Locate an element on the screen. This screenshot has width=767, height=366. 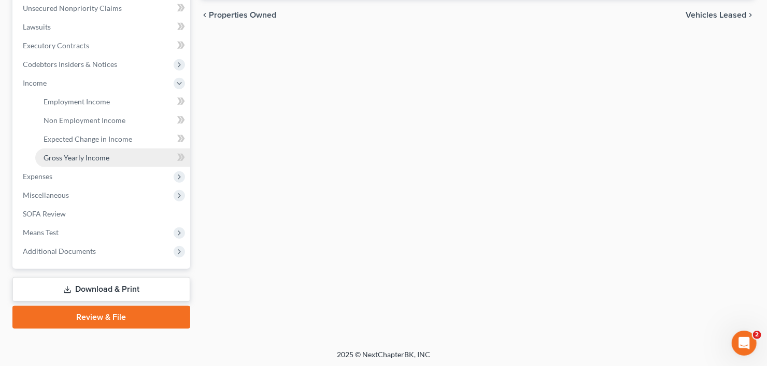
span: Expected Change in Income is located at coordinates (88, 138).